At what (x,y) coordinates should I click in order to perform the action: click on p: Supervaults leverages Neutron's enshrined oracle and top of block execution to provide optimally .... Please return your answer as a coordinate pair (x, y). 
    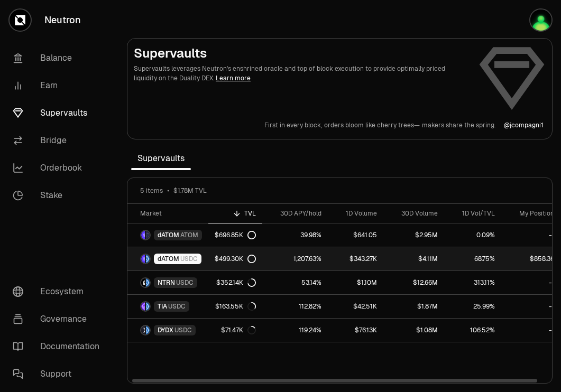
    Looking at the image, I should click on (301, 73).